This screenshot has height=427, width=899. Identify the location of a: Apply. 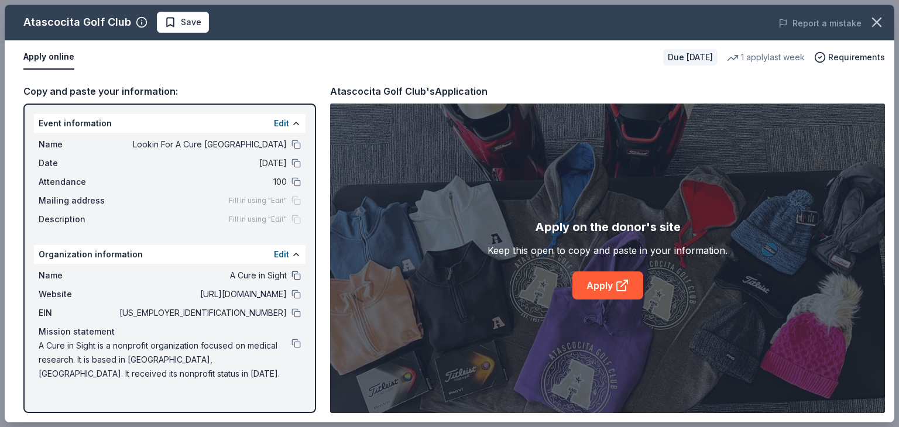
(608, 286).